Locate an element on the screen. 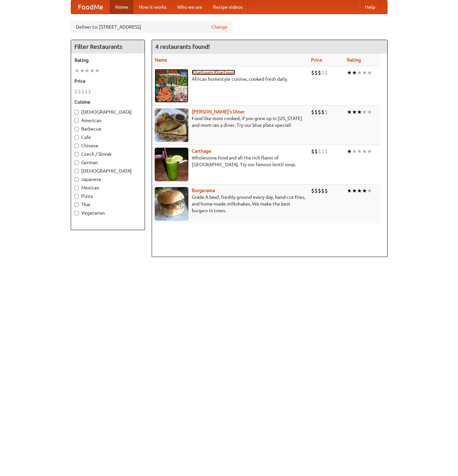 The image size is (458, 476). b: Carthage is located at coordinates (202, 151).